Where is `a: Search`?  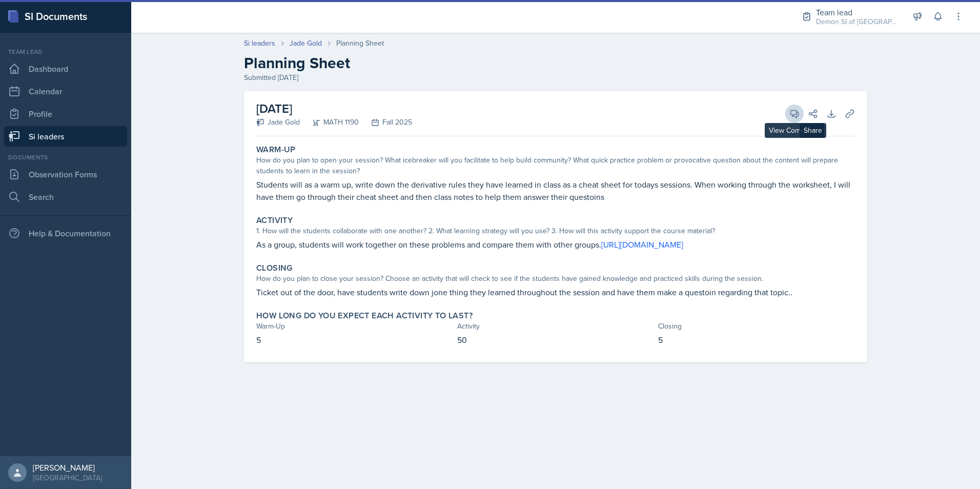
a: Search is located at coordinates (66, 197).